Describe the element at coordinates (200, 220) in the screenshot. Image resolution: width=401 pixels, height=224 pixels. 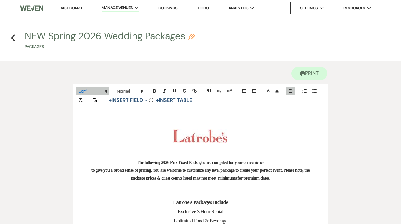
I see `span: Unlimited Food & Beverage` at that location.